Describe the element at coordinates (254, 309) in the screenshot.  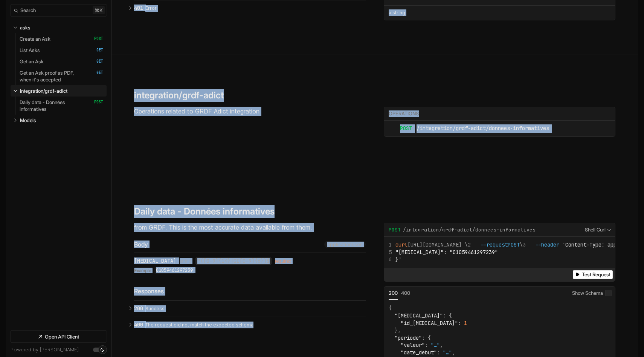
I see `p: Success` at that location.